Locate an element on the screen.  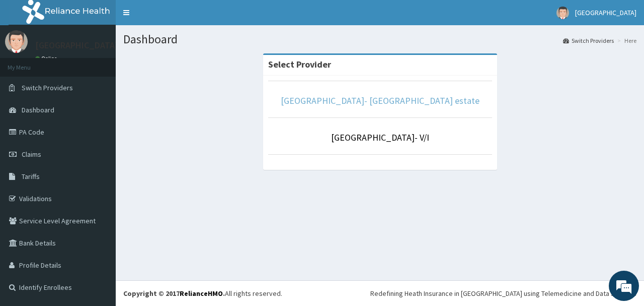
a: Switch Providers is located at coordinates (589, 41).